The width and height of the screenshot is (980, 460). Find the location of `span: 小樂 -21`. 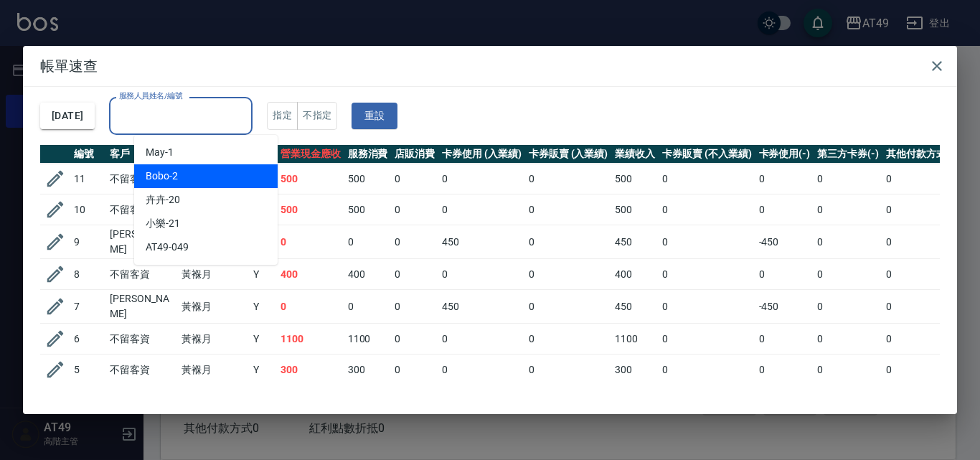

span: 小樂 -21 is located at coordinates (163, 223).